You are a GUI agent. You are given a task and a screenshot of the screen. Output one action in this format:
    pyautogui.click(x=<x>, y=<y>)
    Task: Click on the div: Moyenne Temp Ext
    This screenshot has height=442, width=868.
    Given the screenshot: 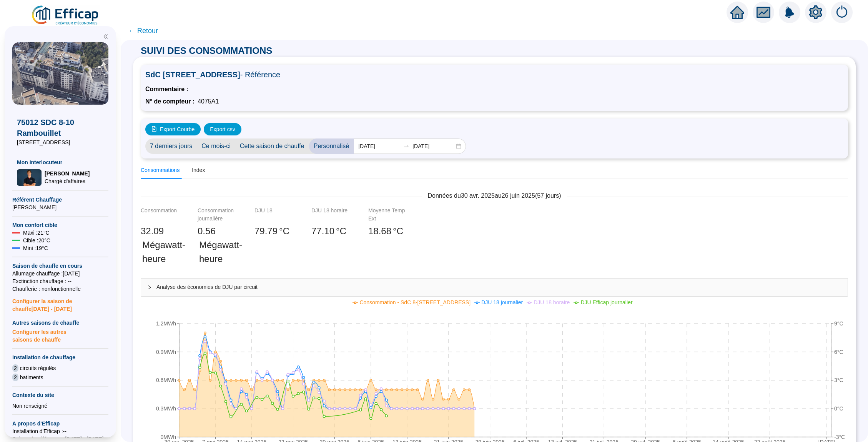 What is the action you would take?
    pyautogui.click(x=387, y=214)
    